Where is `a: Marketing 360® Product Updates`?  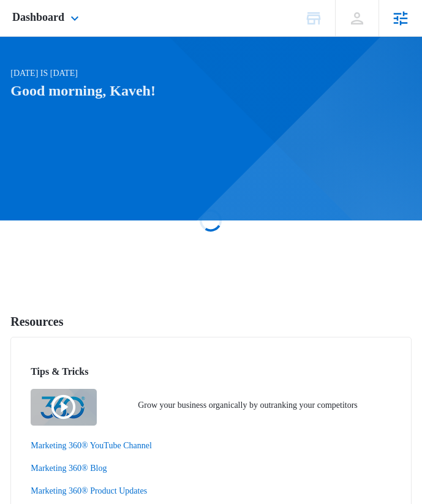
a: Marketing 360® Product Updates is located at coordinates (211, 490).